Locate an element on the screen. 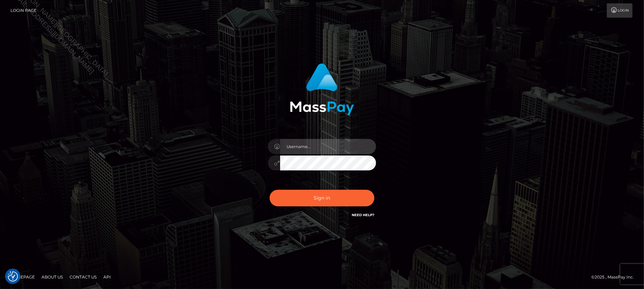 This screenshot has width=644, height=289. a: Need Help? is located at coordinates (363, 215).